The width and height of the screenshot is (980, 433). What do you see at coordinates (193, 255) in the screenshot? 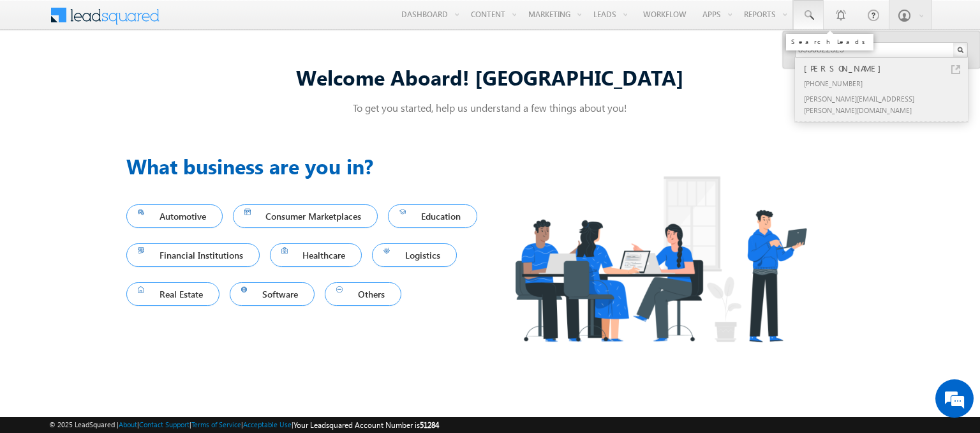
I see `span: Financial Institutions` at bounding box center [193, 255].